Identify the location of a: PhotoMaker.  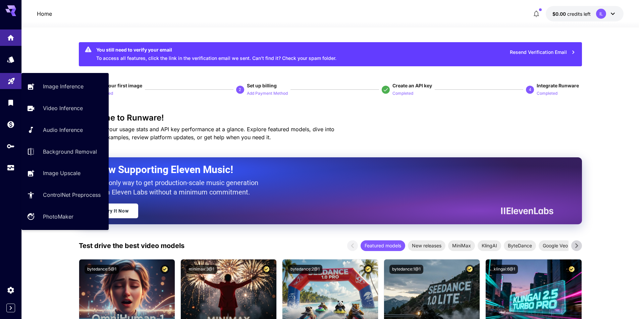
(65, 217).